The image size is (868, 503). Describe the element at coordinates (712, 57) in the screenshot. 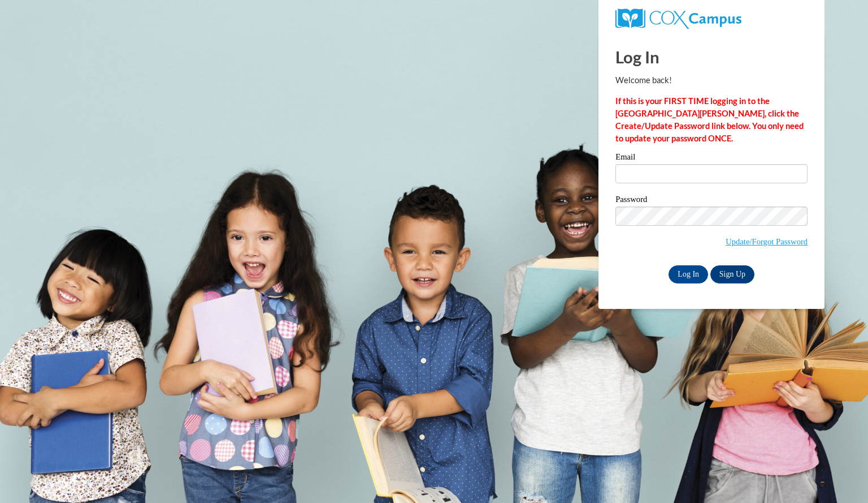

I see `h1: Log In` at that location.